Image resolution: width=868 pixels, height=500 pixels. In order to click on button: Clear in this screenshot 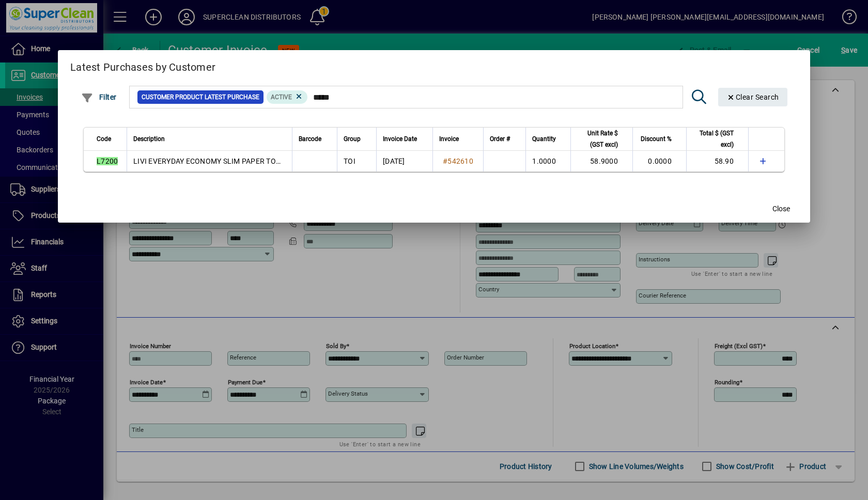, I will do `click(753, 97)`.